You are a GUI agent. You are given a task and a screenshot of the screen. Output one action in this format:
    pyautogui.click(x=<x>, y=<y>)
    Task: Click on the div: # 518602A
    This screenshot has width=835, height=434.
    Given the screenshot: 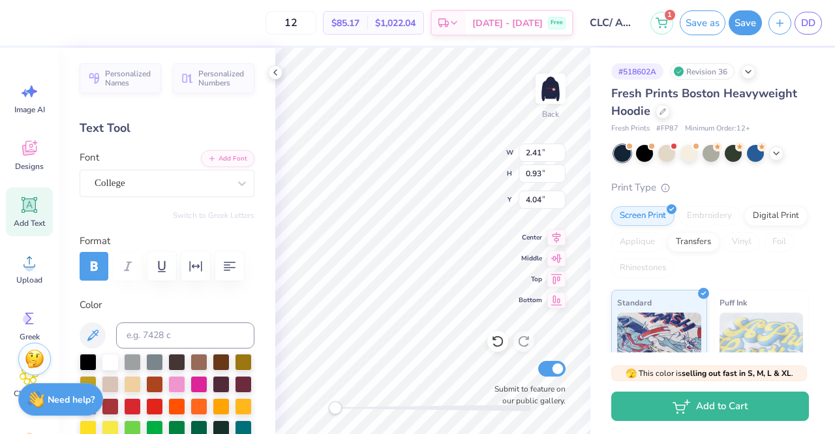 What is the action you would take?
    pyautogui.click(x=638, y=71)
    